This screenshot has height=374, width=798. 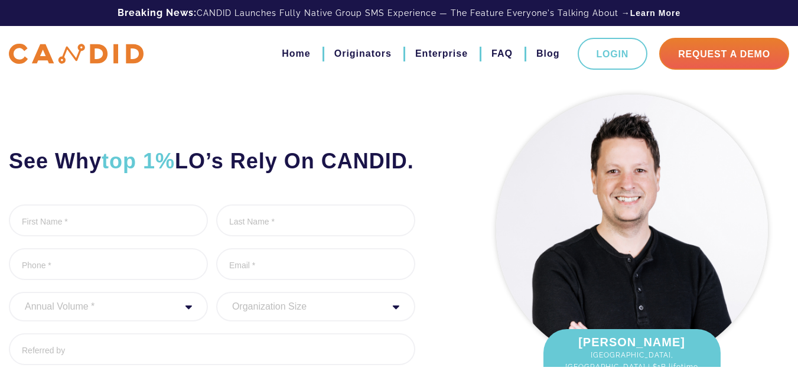 I want to click on a: Learn More, so click(x=655, y=13).